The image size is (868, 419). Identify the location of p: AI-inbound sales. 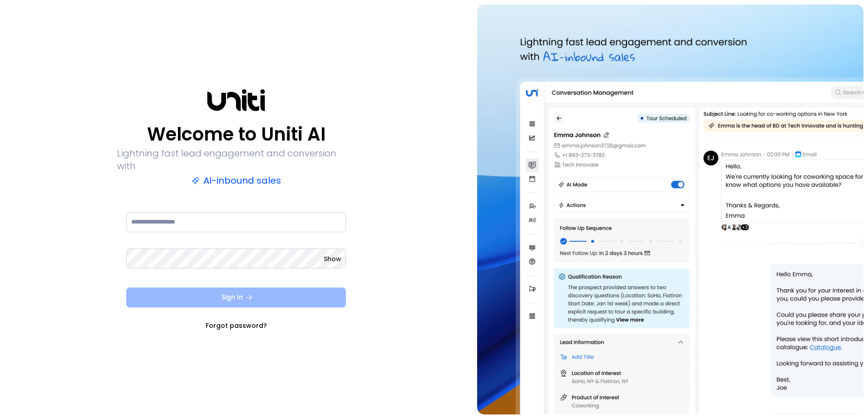
(236, 180).